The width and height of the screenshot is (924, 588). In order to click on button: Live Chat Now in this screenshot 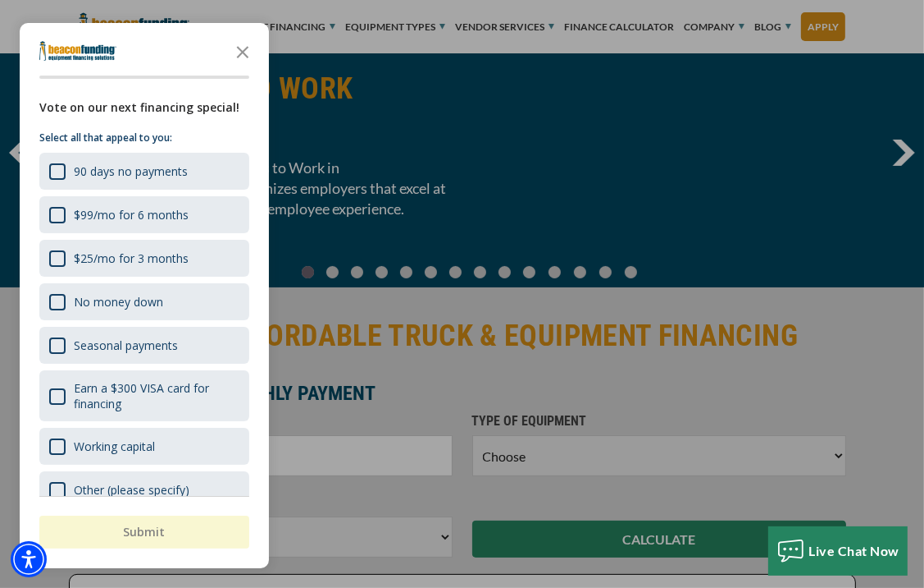, I will do `click(838, 550)`.